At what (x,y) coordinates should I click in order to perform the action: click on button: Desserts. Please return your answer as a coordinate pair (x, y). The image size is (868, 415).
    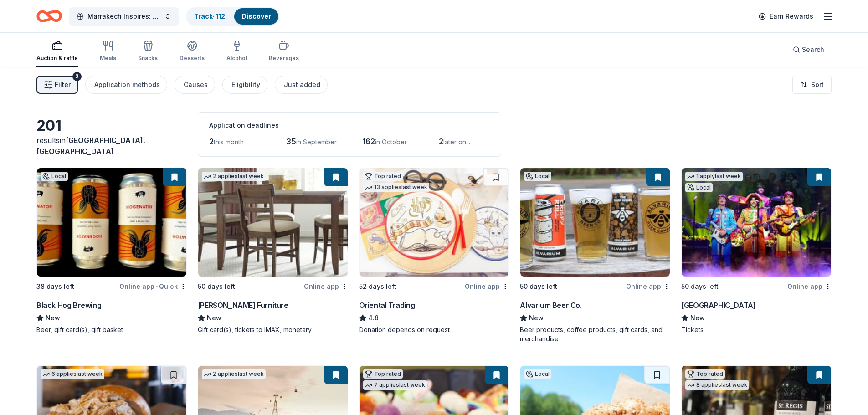
    Looking at the image, I should click on (191, 52).